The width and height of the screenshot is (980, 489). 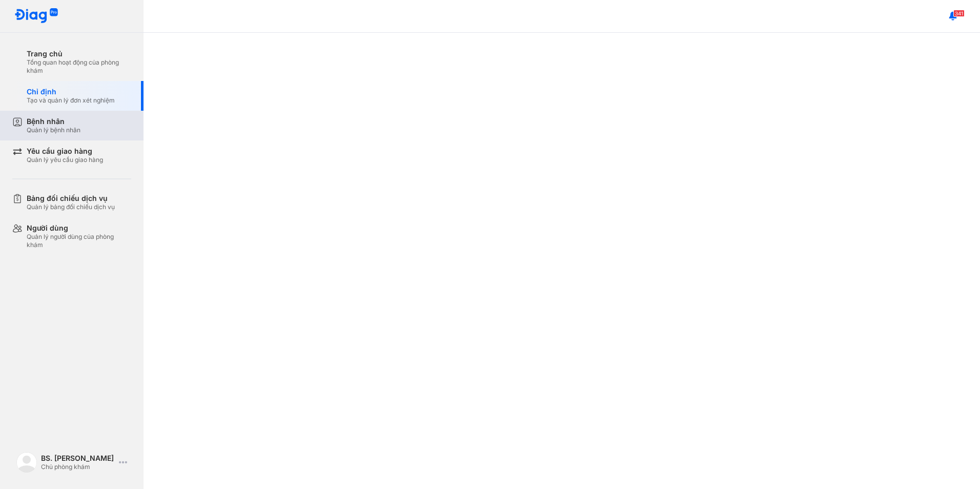 I want to click on span: 341, so click(x=959, y=13).